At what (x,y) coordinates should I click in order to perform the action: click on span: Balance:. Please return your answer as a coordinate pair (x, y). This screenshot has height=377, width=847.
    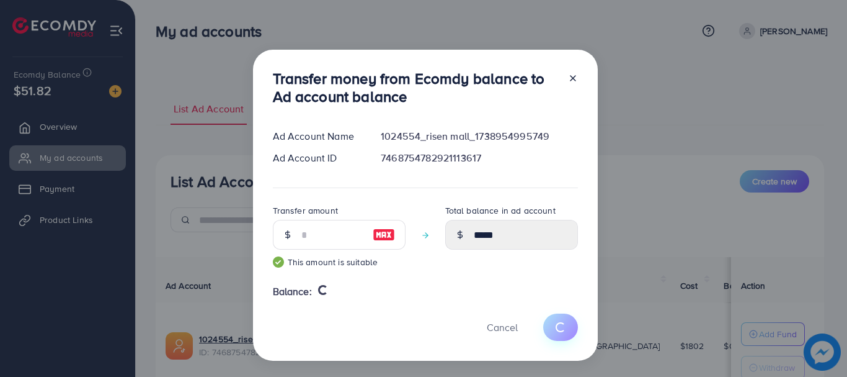
    Looking at the image, I should click on (292, 291).